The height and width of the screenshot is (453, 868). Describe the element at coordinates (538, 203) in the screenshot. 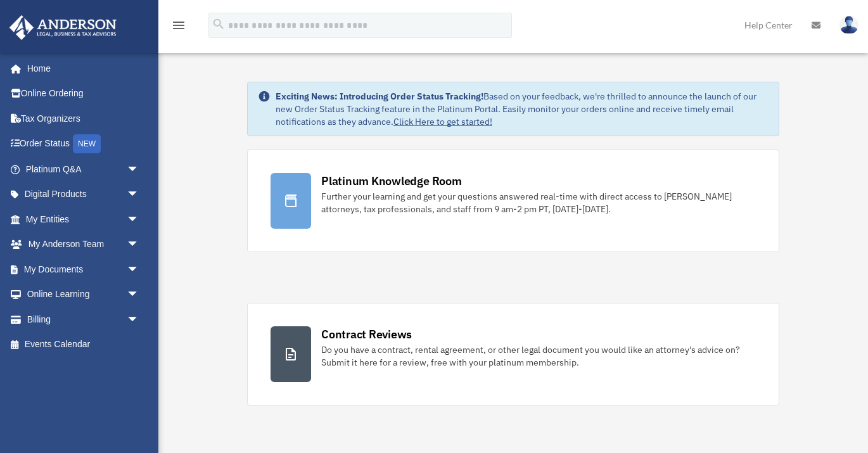

I see `div: Further your learning and get your questions answered real-time with direct access to [PERSON_NAM...` at that location.